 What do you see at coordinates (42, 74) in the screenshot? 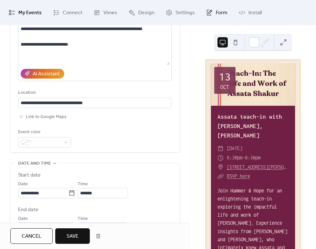
I see `button: AI Assistant` at bounding box center [42, 74].